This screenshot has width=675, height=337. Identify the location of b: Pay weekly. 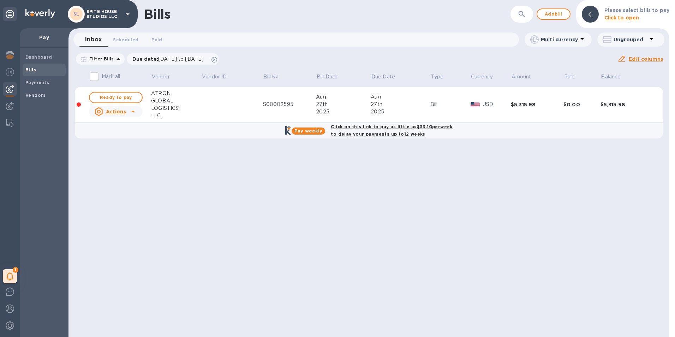
(308, 131).